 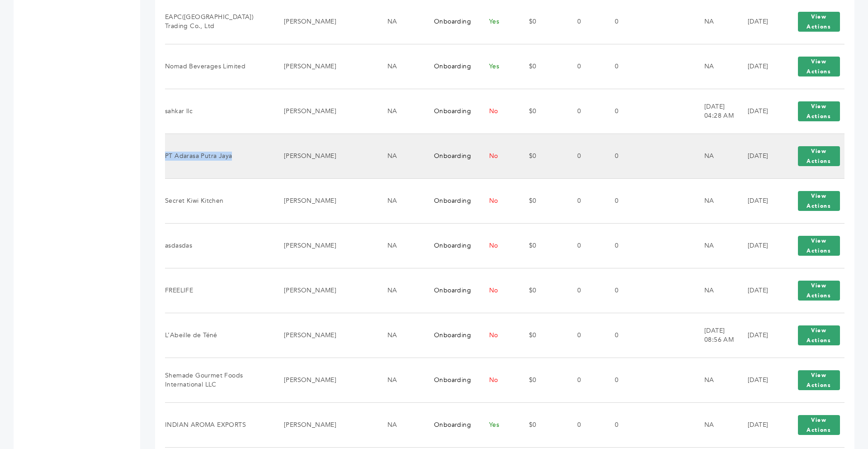 What do you see at coordinates (219, 111) in the screenshot?
I see `td: sahkar llc` at bounding box center [219, 111].